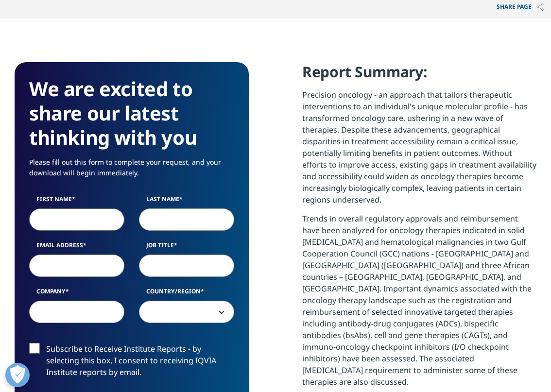  I want to click on button: Open Preferences, so click(18, 375).